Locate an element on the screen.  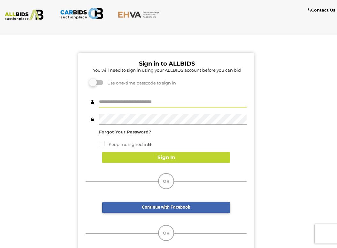
h5: You will need to sign in using your ALLBIDS account before you can bid is located at coordinates (167, 70).